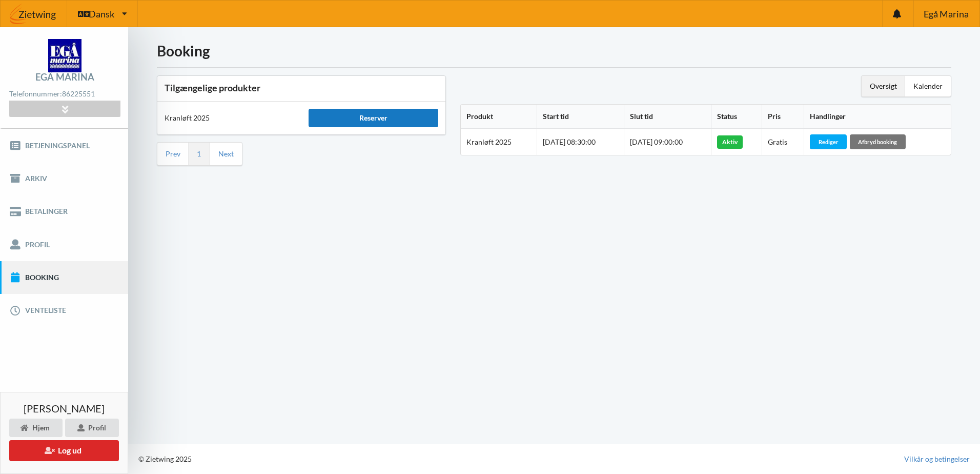  Describe the element at coordinates (554, 50) in the screenshot. I see `h1: Booking` at that location.